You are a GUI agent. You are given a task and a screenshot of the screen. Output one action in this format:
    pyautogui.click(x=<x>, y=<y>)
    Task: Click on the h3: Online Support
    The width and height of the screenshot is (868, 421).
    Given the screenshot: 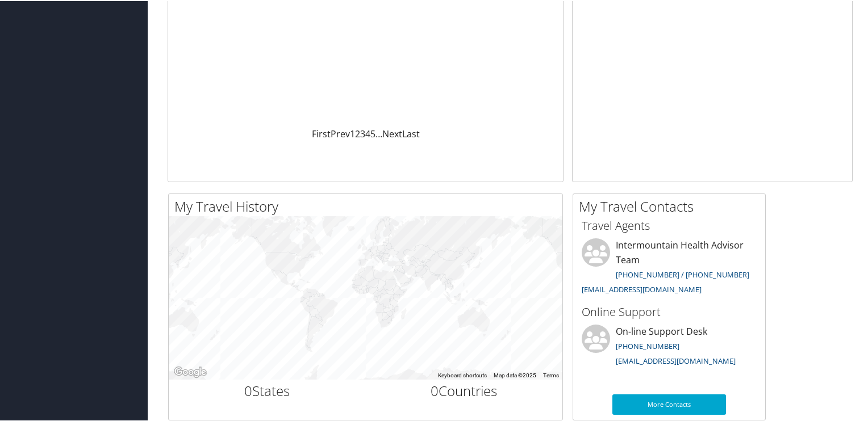 What is the action you would take?
    pyautogui.click(x=669, y=311)
    